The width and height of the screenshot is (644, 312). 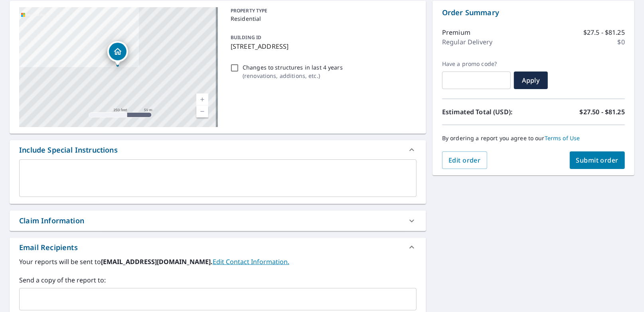 What do you see at coordinates (218, 280) in the screenshot?
I see `label: Send a copy of the report to:` at bounding box center [218, 280].